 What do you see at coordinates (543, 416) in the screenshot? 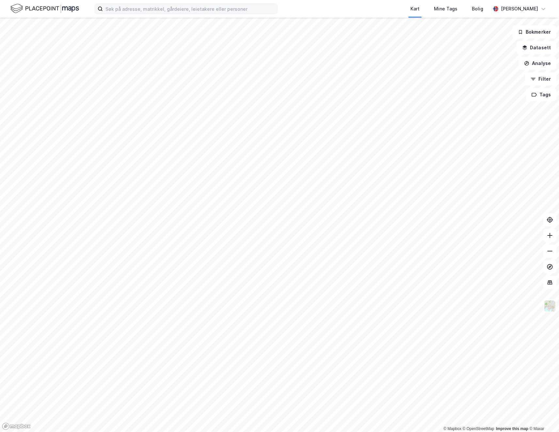
I see `div: Kontrollprogram for chat` at bounding box center [543, 416].